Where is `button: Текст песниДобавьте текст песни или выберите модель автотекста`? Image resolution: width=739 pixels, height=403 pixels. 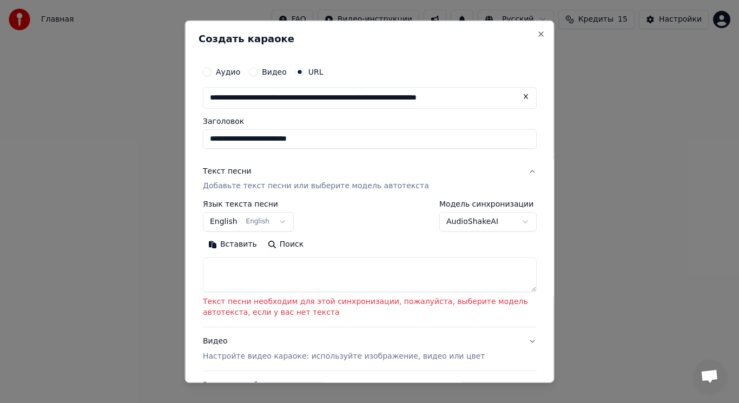 button: Текст песниДобавьте текст песни или выберите модель автотекста is located at coordinates (370, 179).